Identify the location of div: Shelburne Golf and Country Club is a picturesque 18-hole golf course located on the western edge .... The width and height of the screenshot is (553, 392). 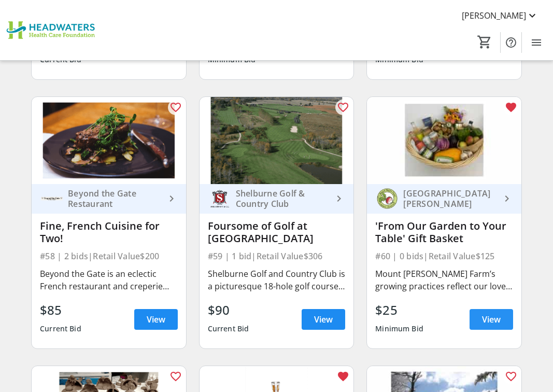
(277, 280).